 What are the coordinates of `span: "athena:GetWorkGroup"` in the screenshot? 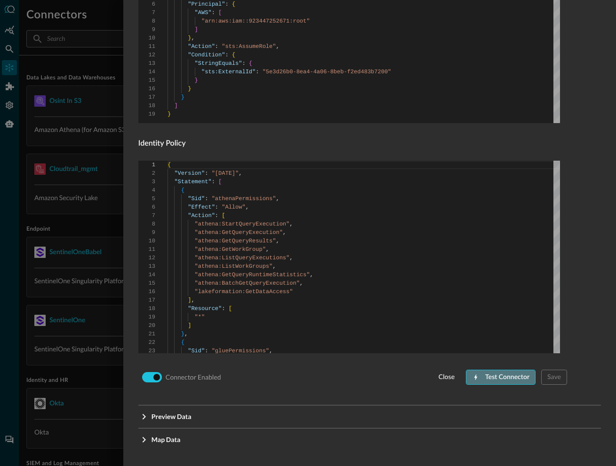 It's located at (229, 250).